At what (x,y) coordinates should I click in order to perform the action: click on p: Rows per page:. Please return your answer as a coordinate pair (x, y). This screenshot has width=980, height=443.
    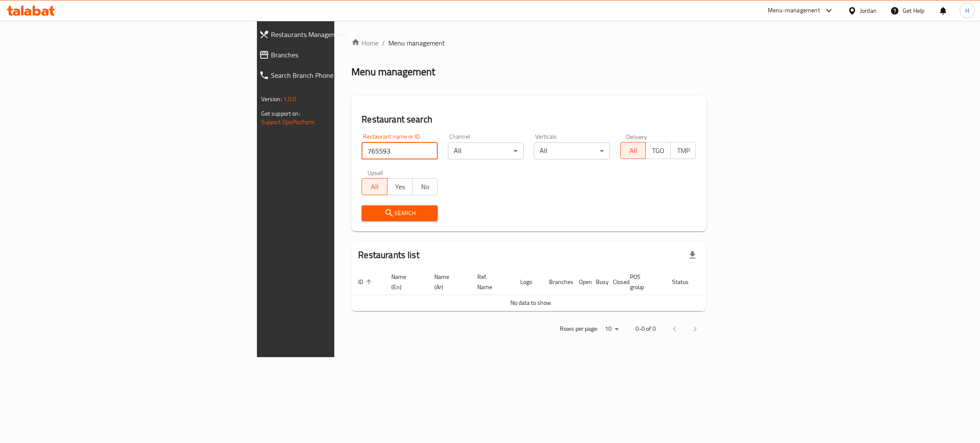
    Looking at the image, I should click on (579, 329).